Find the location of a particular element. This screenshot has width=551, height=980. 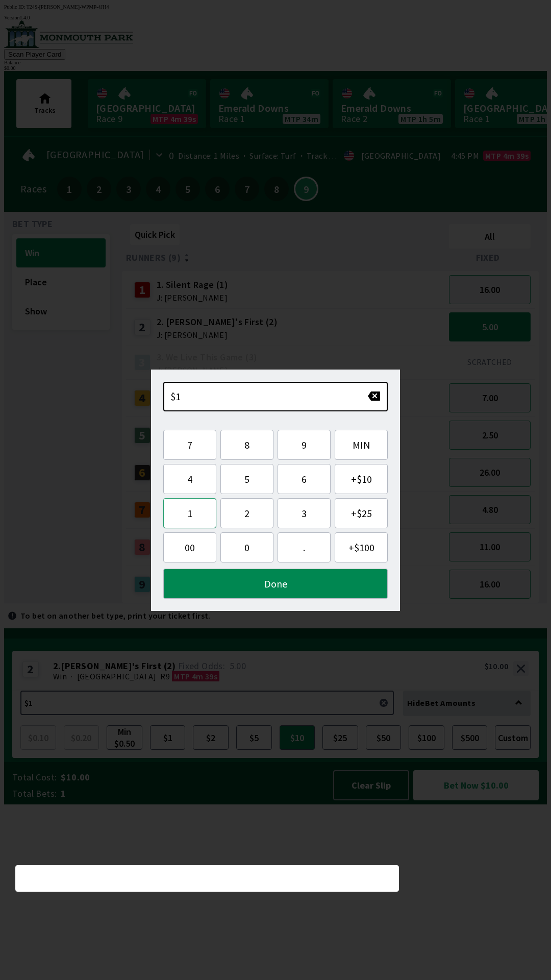

button: +$10 is located at coordinates (362, 478).